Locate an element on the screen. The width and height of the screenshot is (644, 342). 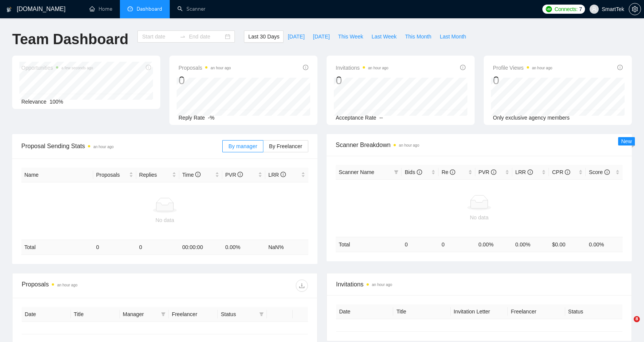
span: Acceptance Rate is located at coordinates (356, 118).